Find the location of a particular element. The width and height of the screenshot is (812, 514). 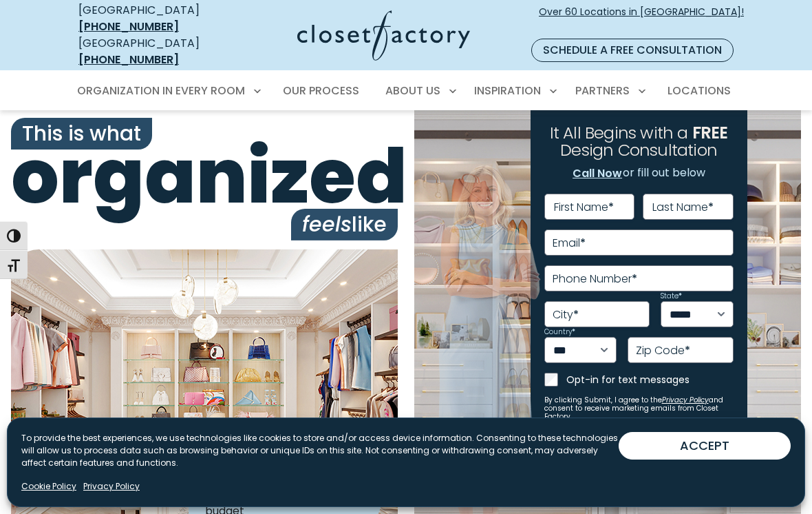

span: like is located at coordinates (344, 225).